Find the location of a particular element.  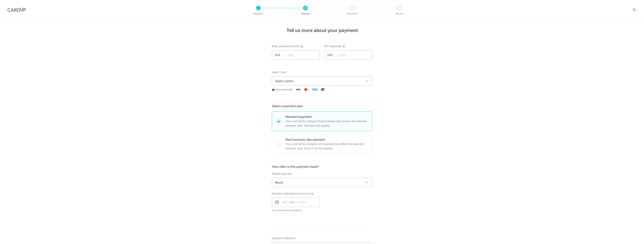

button: Select option is located at coordinates (322, 81).